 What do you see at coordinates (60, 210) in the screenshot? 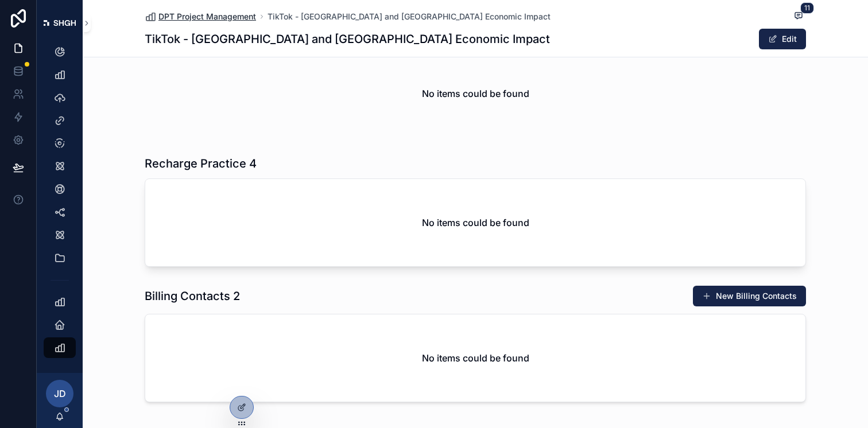
I see `div: scrollable content` at bounding box center [60, 210].